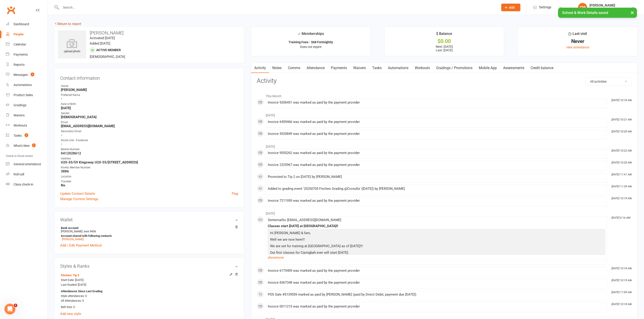 Image resolution: width=644 pixels, height=319 pixels. Describe the element at coordinates (149, 86) in the screenshot. I see `div: Owner` at that location.